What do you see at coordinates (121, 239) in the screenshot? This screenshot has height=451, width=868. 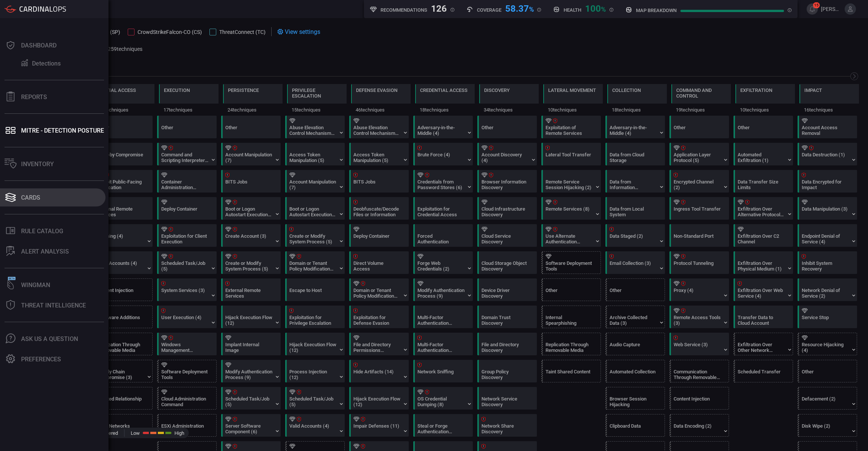 I see `div: Phishing (4)` at bounding box center [121, 239].